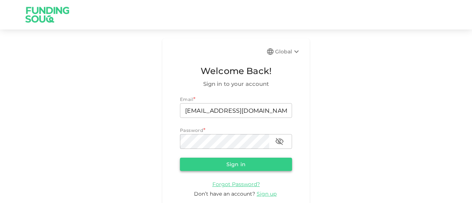 The height and width of the screenshot is (203, 472). What do you see at coordinates (236, 111) in the screenshot?
I see `input: email` at bounding box center [236, 111].